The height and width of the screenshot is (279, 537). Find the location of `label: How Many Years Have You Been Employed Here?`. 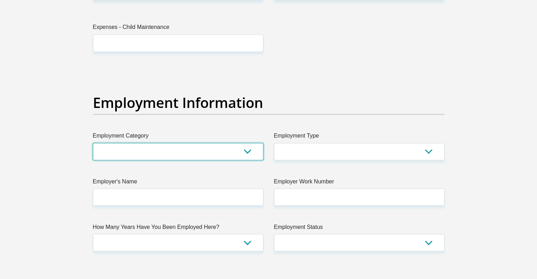

label: How Many Years Have You Been Employed Here? is located at coordinates (178, 228).